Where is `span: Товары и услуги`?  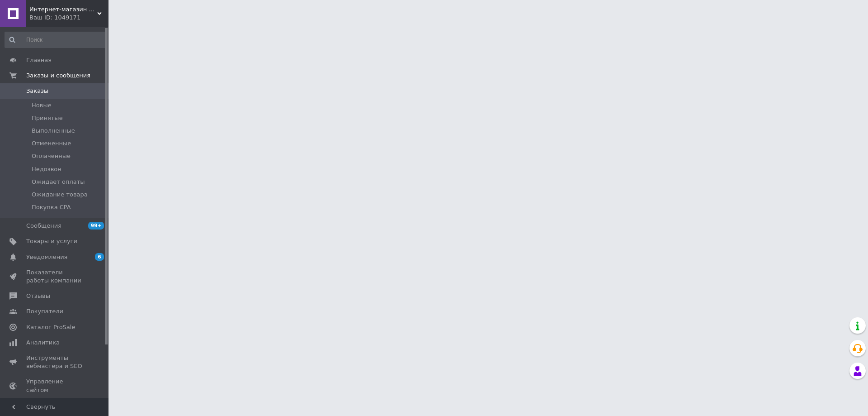
span: Товары и услуги is located at coordinates (51, 241).